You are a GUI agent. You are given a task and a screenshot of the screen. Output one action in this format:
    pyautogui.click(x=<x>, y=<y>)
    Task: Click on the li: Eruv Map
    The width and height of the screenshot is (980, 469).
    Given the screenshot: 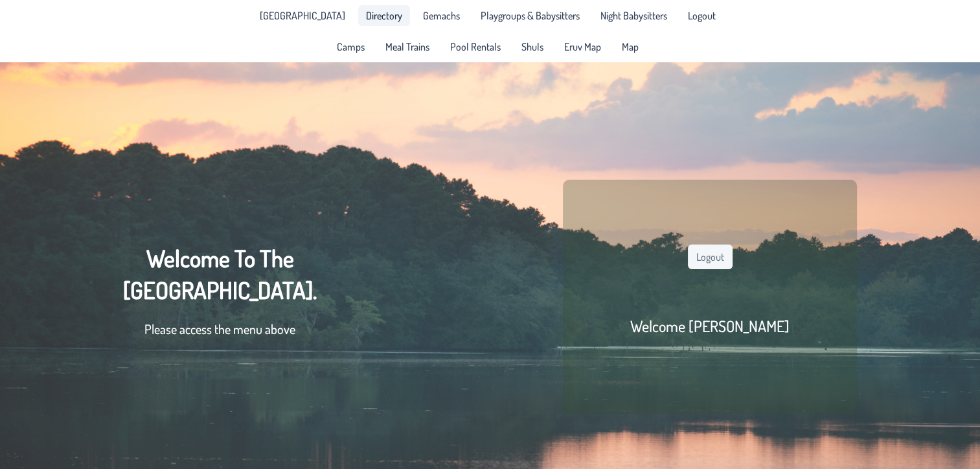 What is the action you would take?
    pyautogui.click(x=583, y=47)
    